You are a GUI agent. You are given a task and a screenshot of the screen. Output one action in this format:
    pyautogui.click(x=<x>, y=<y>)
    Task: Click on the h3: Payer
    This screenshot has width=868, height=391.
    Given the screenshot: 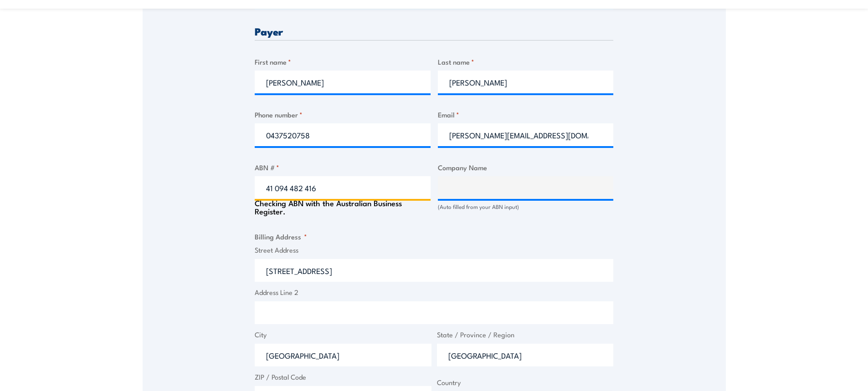 What is the action you would take?
    pyautogui.click(x=434, y=31)
    